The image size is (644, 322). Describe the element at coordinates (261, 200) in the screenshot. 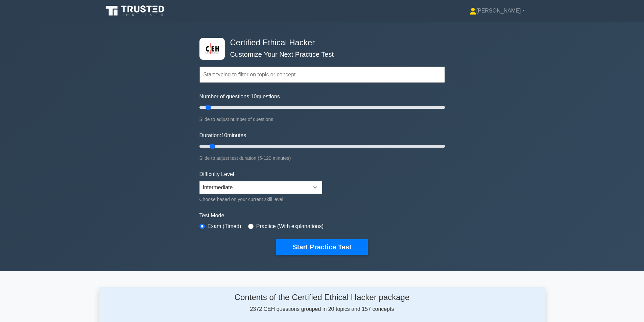

I see `div: Choose based on your current skill level` at that location.